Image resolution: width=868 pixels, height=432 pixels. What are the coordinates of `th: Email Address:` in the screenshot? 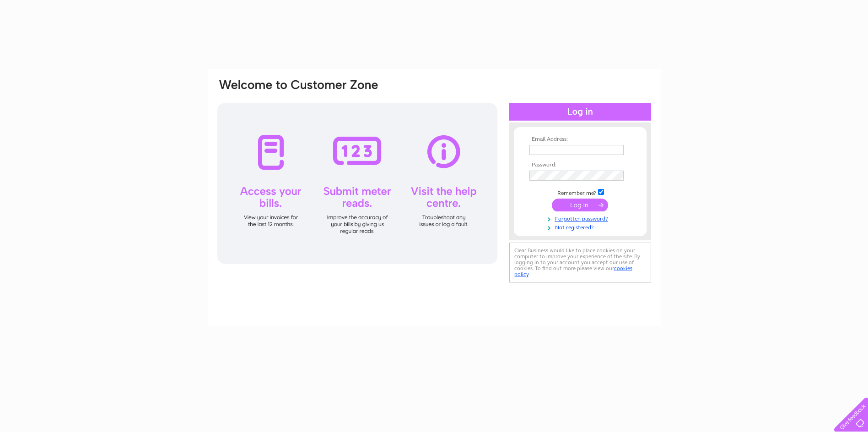 It's located at (580, 139).